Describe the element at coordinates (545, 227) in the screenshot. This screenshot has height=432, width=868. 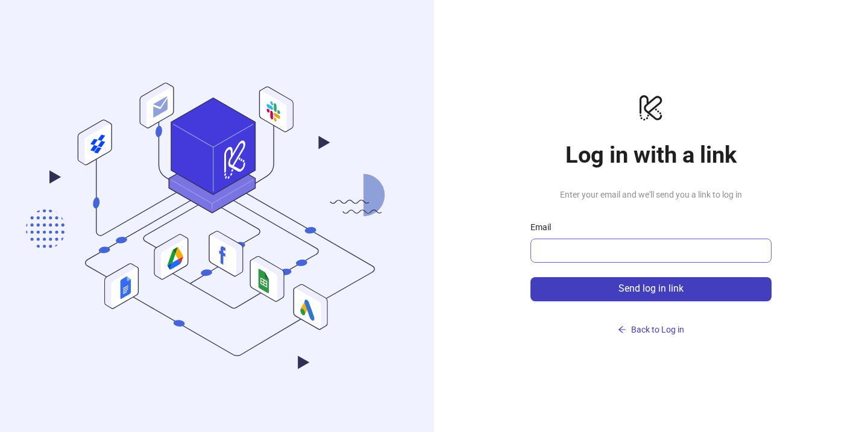
I see `label: Email` at that location.